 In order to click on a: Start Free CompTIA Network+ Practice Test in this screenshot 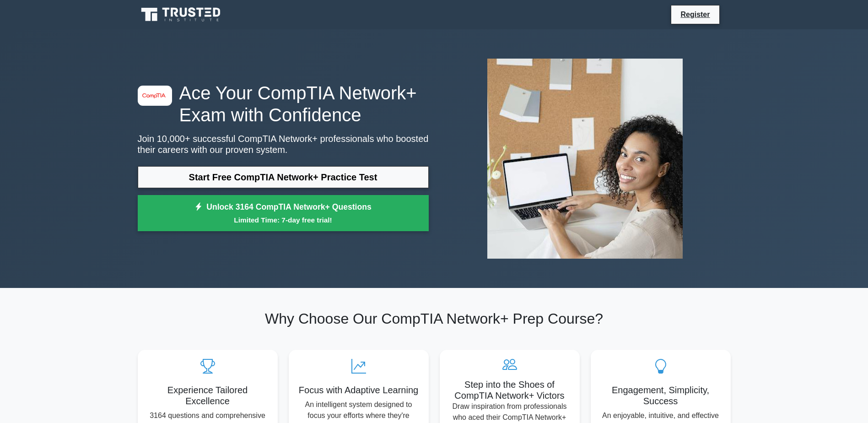, I will do `click(283, 177)`.